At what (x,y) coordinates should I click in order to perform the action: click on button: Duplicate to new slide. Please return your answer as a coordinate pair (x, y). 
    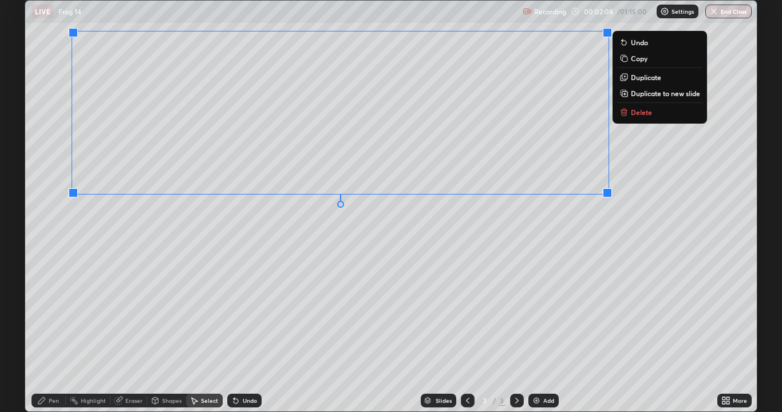
    Looking at the image, I should click on (660, 93).